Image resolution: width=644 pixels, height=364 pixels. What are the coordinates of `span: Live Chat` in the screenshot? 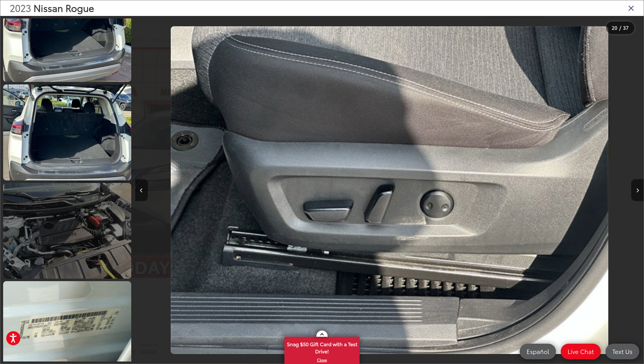 It's located at (581, 351).